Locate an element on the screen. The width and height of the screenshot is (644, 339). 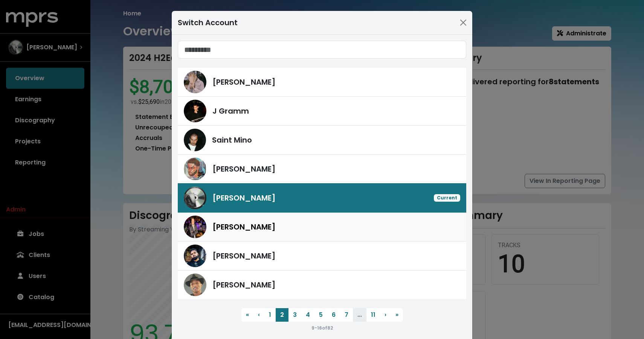
img: Andrew Dawson is located at coordinates (195, 227).